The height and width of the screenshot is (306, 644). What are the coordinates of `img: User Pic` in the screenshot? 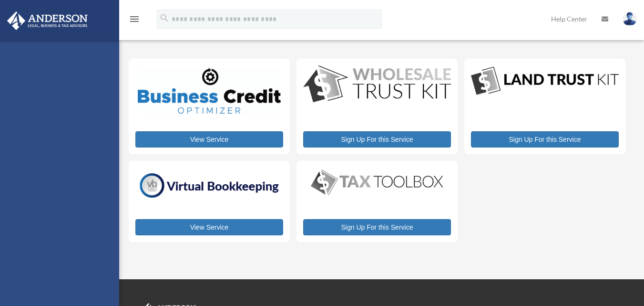 It's located at (630, 19).